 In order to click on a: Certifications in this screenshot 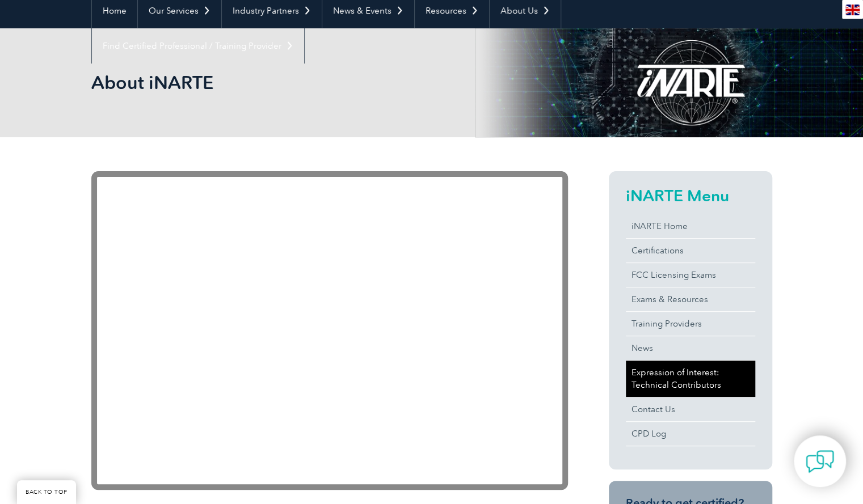, I will do `click(690, 251)`.